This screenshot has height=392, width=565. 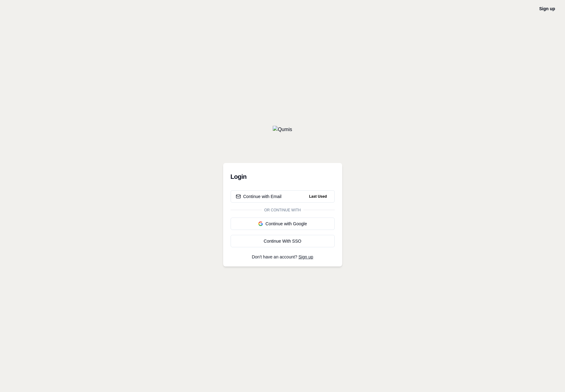 What do you see at coordinates (283, 176) in the screenshot?
I see `h3: Login` at bounding box center [283, 176].